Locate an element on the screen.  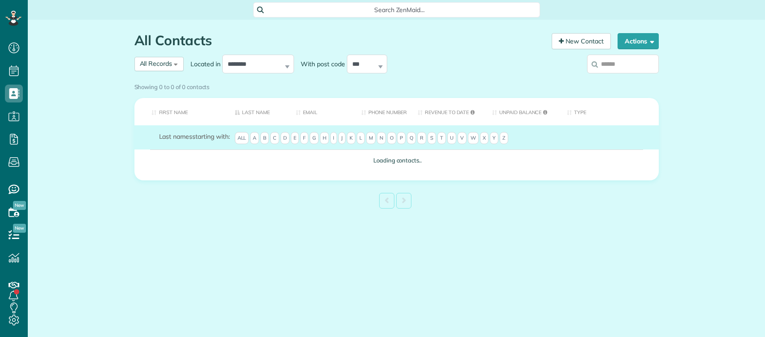
span: O is located at coordinates (391, 138).